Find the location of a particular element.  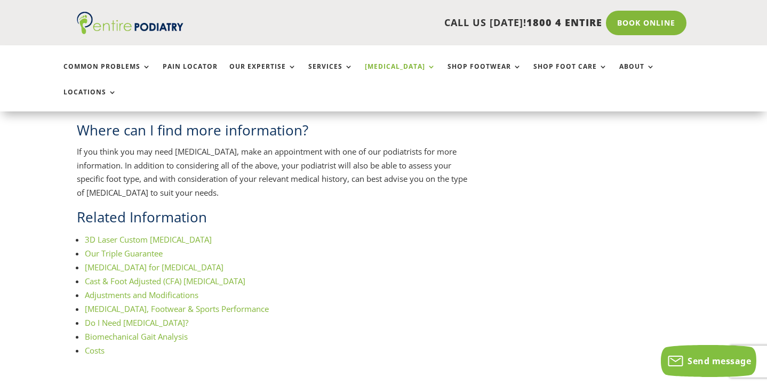

a: Services is located at coordinates (331, 74).